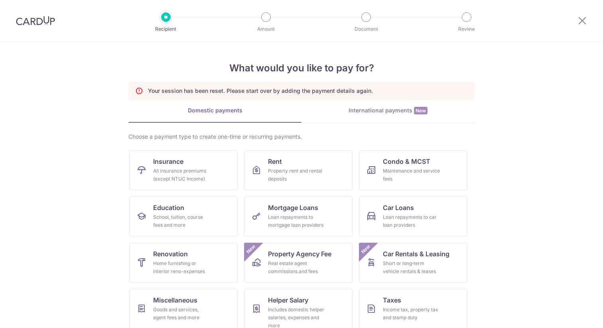  What do you see at coordinates (299, 263) in the screenshot?
I see `a: Property Agency FeeReal estate agent commissions and feesNew` at bounding box center [299, 263].